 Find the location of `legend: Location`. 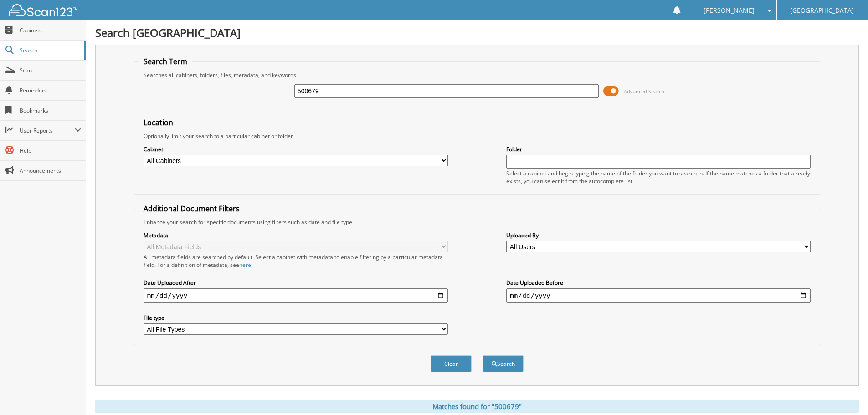

legend: Location is located at coordinates (158, 122).